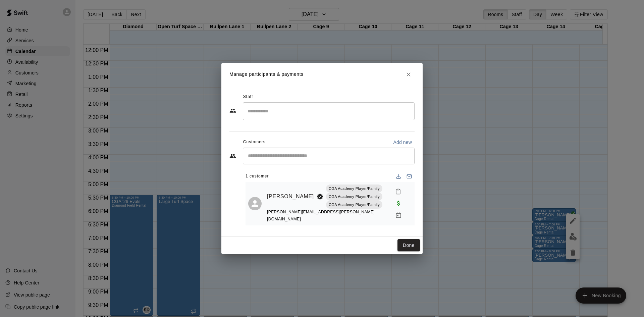  I want to click on svg: Staff, so click(233, 111).